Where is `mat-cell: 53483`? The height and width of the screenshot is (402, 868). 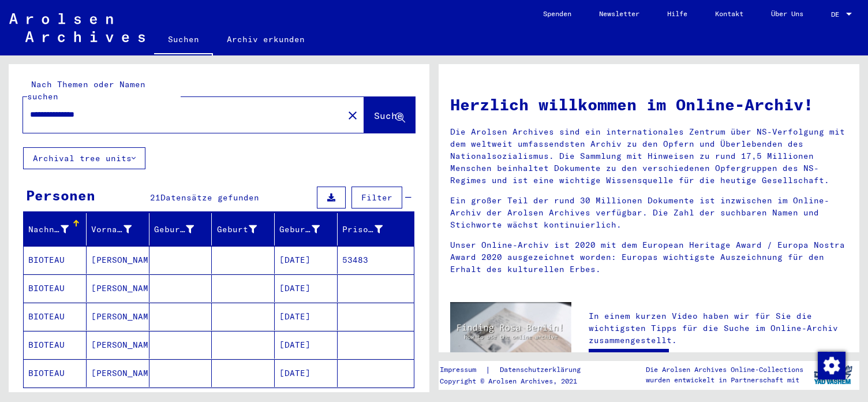 mat-cell: 53483 is located at coordinates (376, 260).